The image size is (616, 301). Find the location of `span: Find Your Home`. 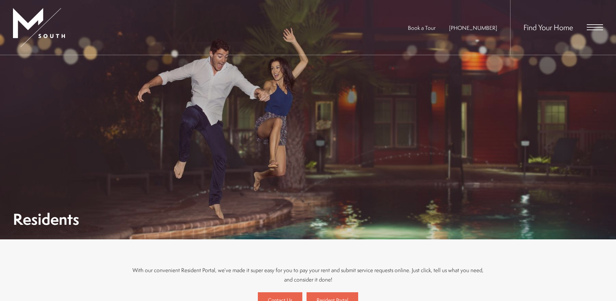

span: Find Your Home is located at coordinates (548, 27).